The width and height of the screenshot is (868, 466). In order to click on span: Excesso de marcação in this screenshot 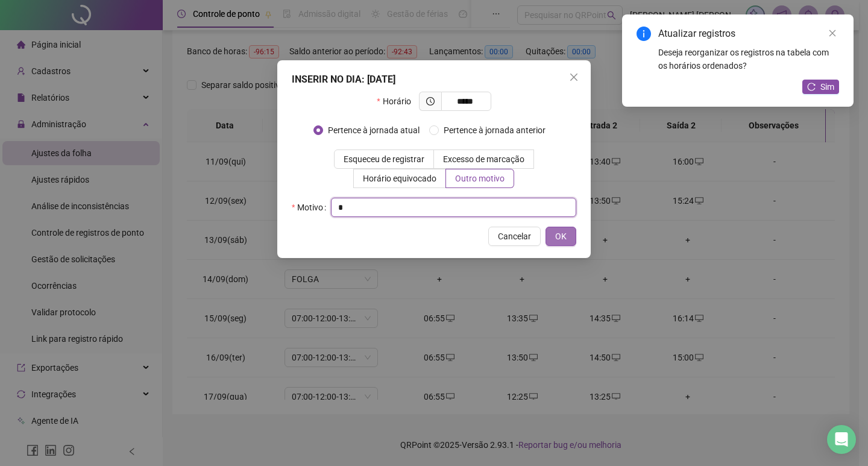, I will do `click(483, 159)`.